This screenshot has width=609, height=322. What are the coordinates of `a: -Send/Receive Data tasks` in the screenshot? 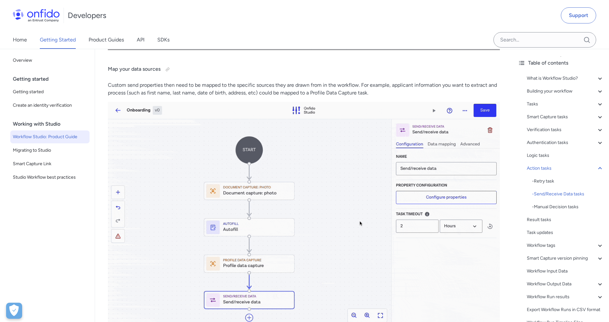 It's located at (568, 194).